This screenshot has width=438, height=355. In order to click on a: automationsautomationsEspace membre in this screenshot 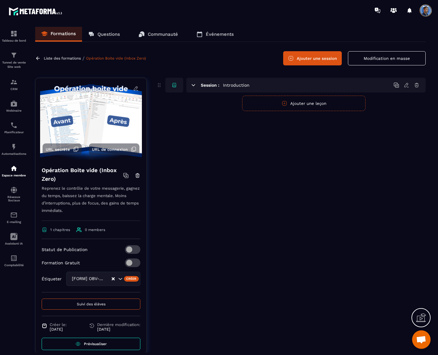, I will do `click(14, 171)`.